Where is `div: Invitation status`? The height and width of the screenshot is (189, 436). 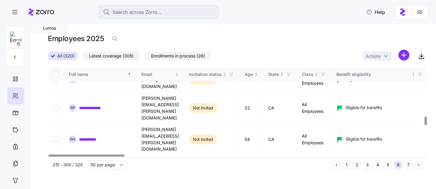 div: Invitation status is located at coordinates (206, 75).